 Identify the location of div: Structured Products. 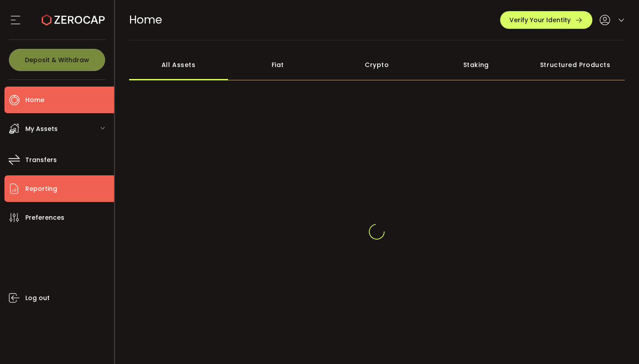
(576, 65).